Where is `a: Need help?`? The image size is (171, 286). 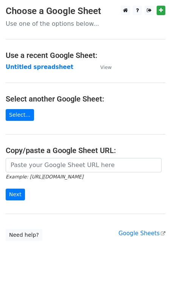 a: Need help? is located at coordinates (24, 235).